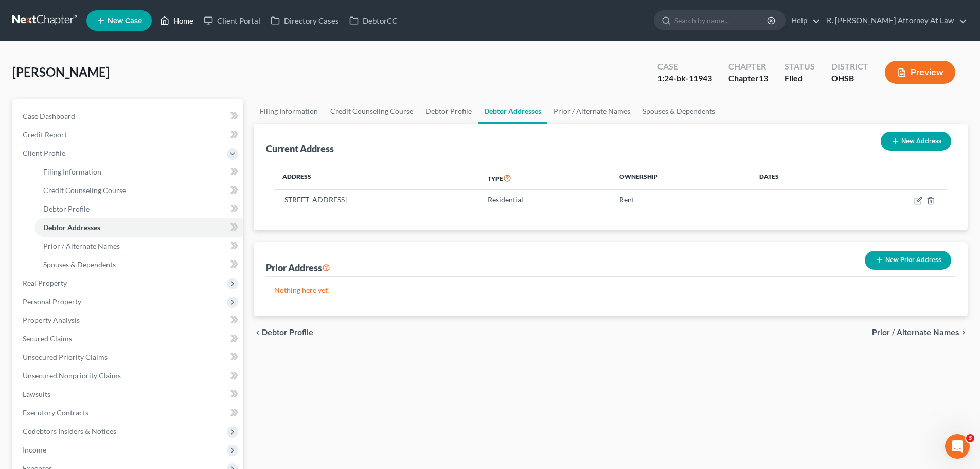 This screenshot has height=469, width=980. Describe the element at coordinates (72, 172) in the screenshot. I see `span: Filing Information` at that location.